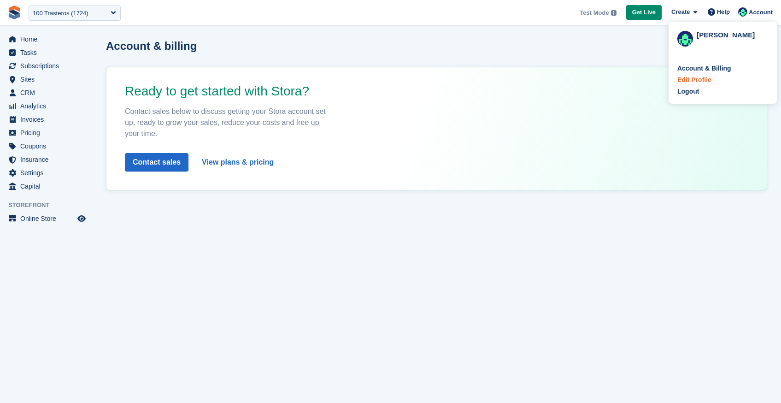 The height and width of the screenshot is (403, 781). Describe the element at coordinates (681, 12) in the screenshot. I see `span: Create` at that location.